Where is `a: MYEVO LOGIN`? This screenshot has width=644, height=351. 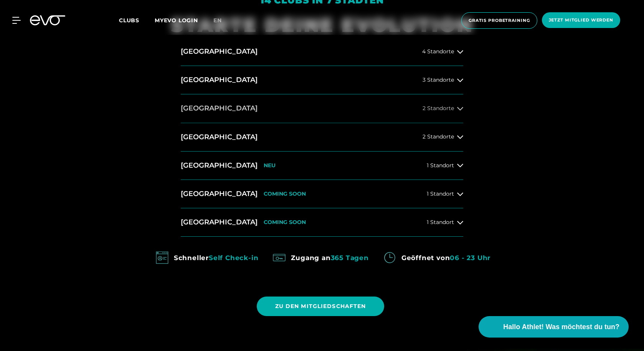
a: MYEVO LOGIN is located at coordinates (176, 20).